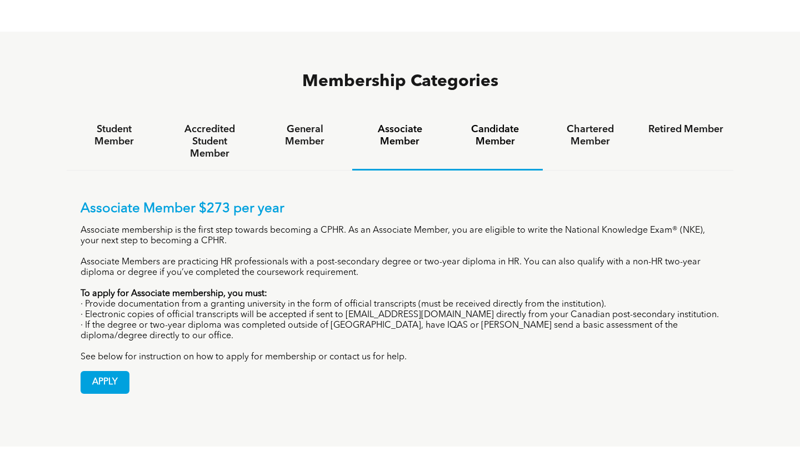  Describe the element at coordinates (105, 382) in the screenshot. I see `a: APPLY` at that location.